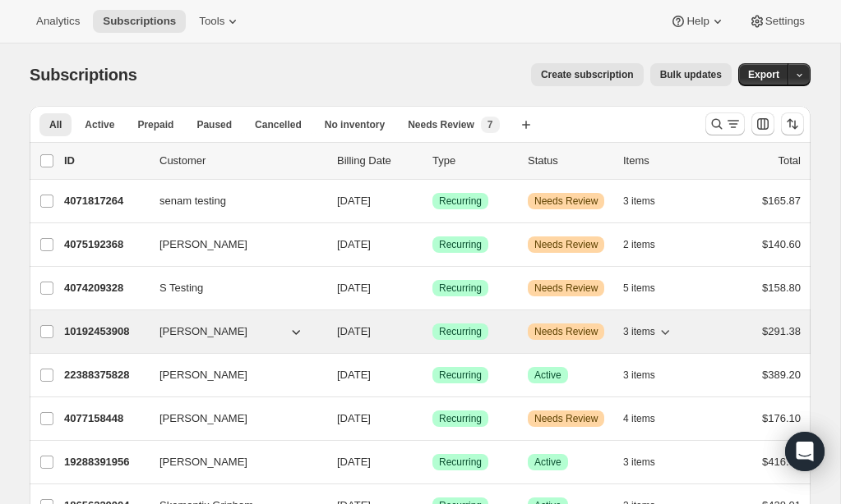 This screenshot has height=504, width=841. Describe the element at coordinates (277, 125) in the screenshot. I see `span: Cancelled` at that location.